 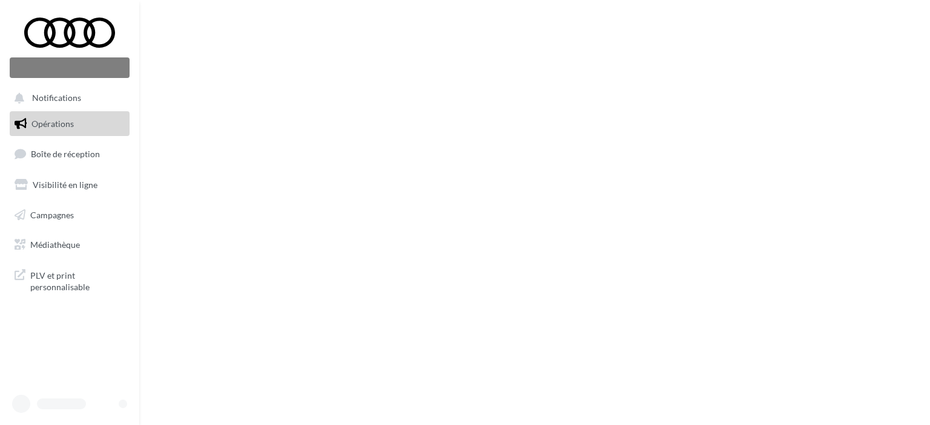 What do you see at coordinates (52, 214) in the screenshot?
I see `span: Campagnes` at bounding box center [52, 214].